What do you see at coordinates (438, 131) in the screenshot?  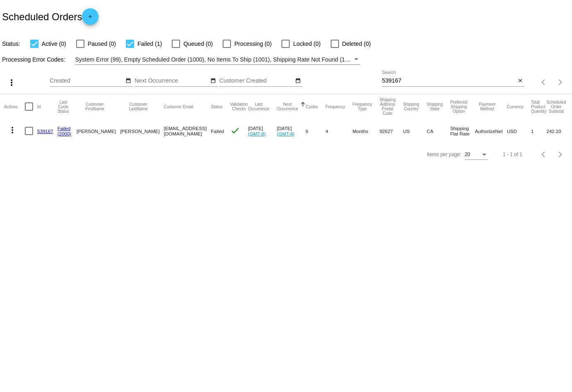 I see `mat-cell: CA` at bounding box center [438, 131].